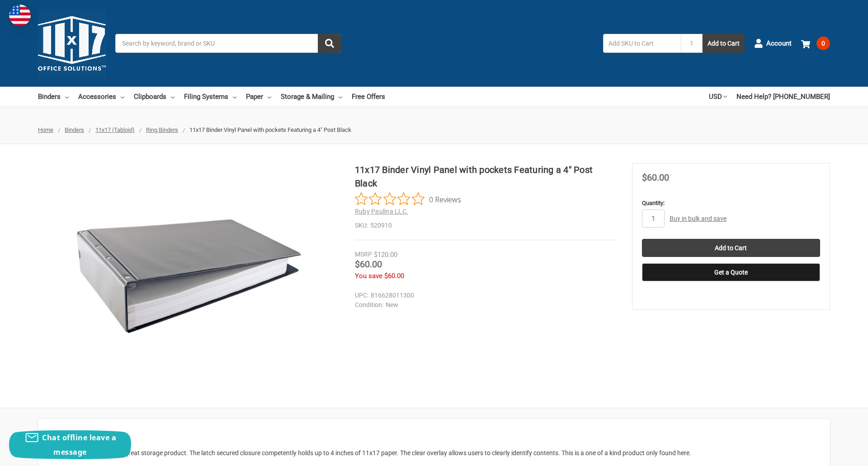 This screenshot has height=466, width=868. What do you see at coordinates (816, 43) in the screenshot?
I see `a: 0` at bounding box center [816, 43].